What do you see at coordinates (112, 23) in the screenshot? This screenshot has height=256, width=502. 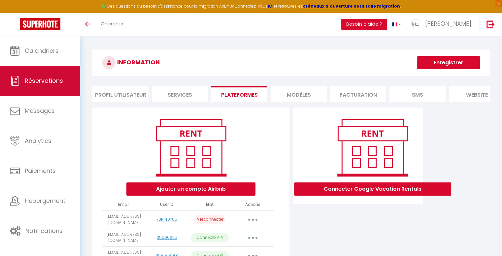 I see `span: Chercher` at bounding box center [112, 23].